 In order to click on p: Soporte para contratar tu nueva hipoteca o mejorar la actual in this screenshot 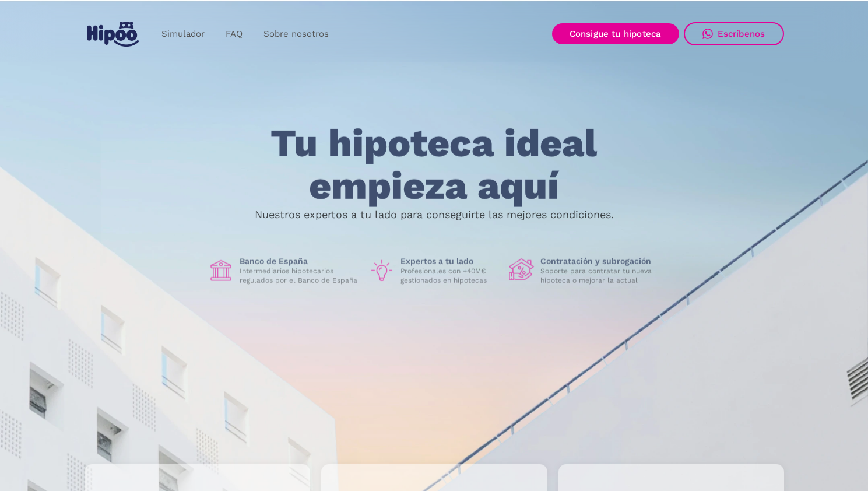, I will do `click(600, 276)`.